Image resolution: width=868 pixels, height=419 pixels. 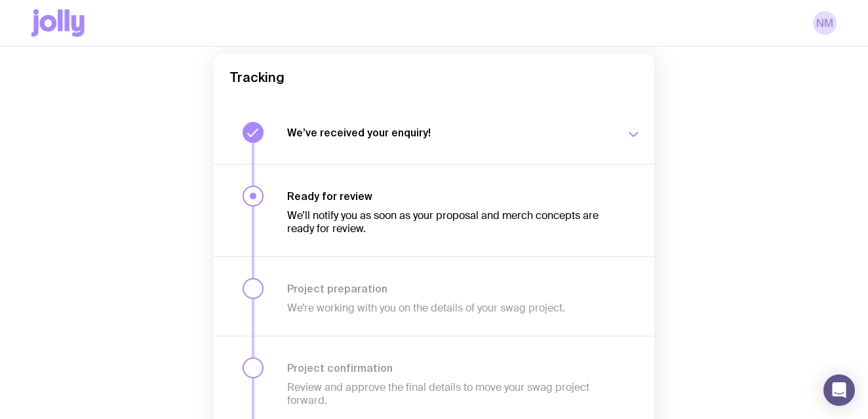 What do you see at coordinates (434, 132) in the screenshot?
I see `button: We’ve received your enquiry!` at bounding box center [434, 132].